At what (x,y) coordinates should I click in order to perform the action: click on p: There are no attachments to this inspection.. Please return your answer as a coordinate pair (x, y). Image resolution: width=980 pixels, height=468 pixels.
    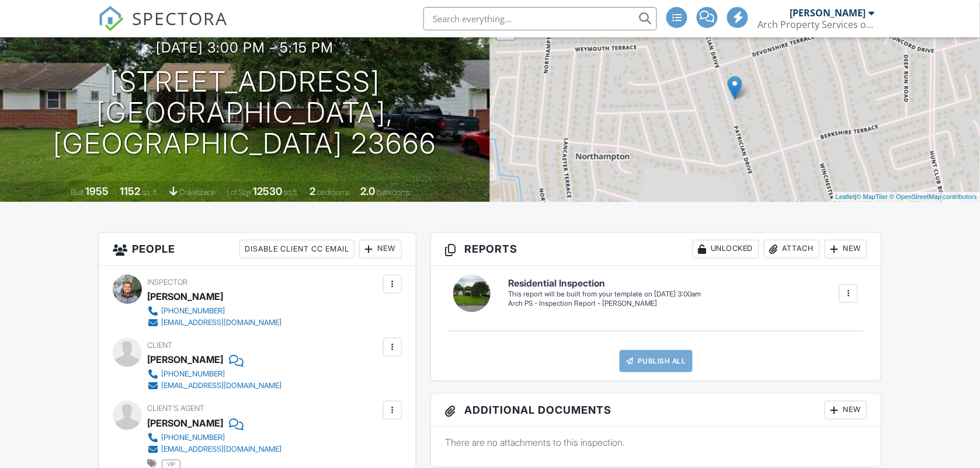
    Looking at the image, I should click on (656, 443).